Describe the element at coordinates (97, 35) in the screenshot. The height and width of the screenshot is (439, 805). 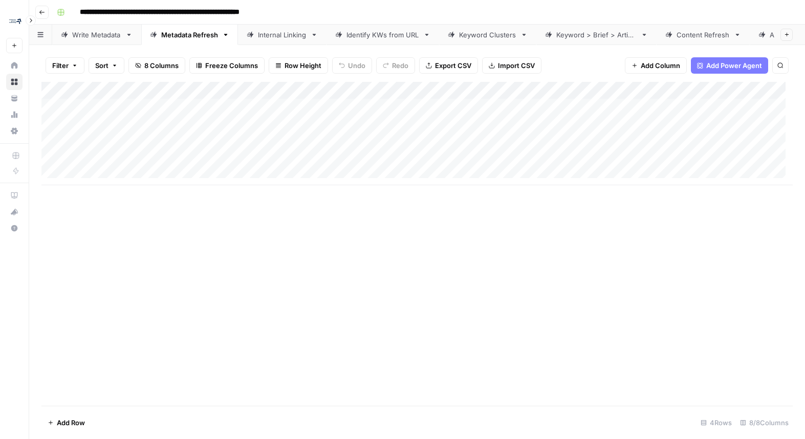
I see `div: Write Metadata` at that location.